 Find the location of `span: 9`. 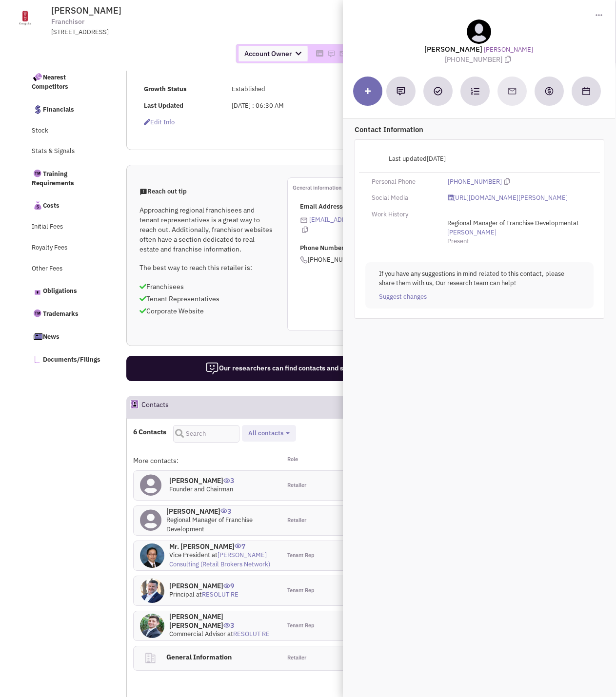

span: 9 is located at coordinates (229, 582).